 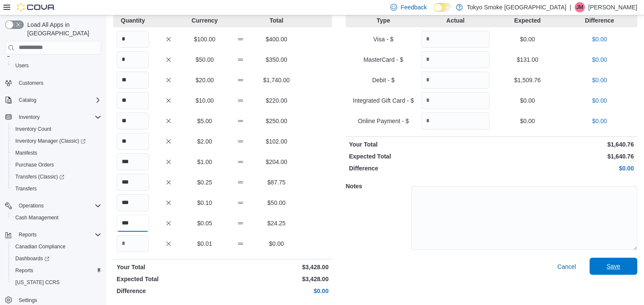 What do you see at coordinates (205, 142) in the screenshot?
I see `p: $2.00` at bounding box center [205, 142].